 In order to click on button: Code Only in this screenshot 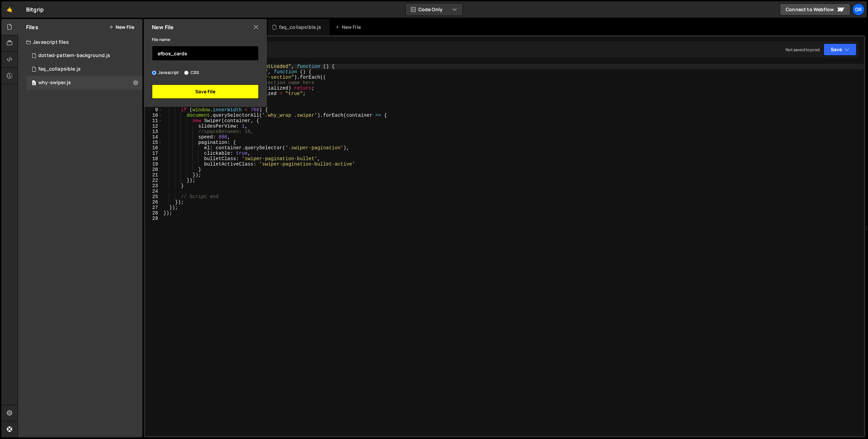, I will do `click(434, 9)`.